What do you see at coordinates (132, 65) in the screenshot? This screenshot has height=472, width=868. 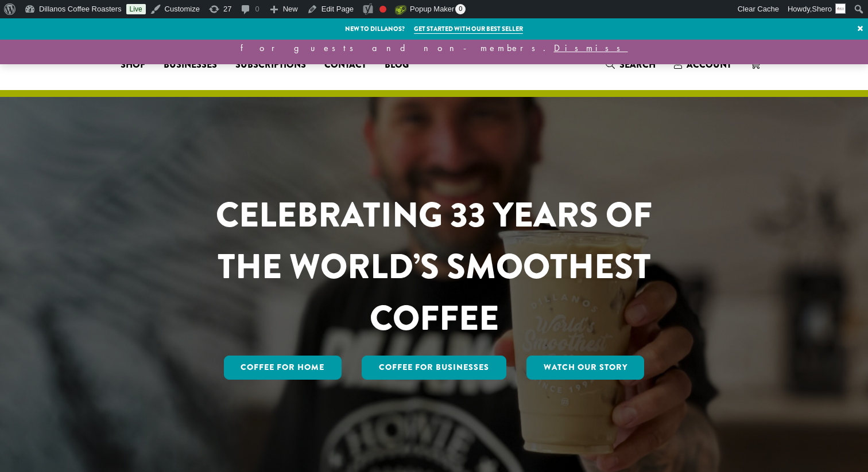 I see `a: Shop` at bounding box center [132, 65].